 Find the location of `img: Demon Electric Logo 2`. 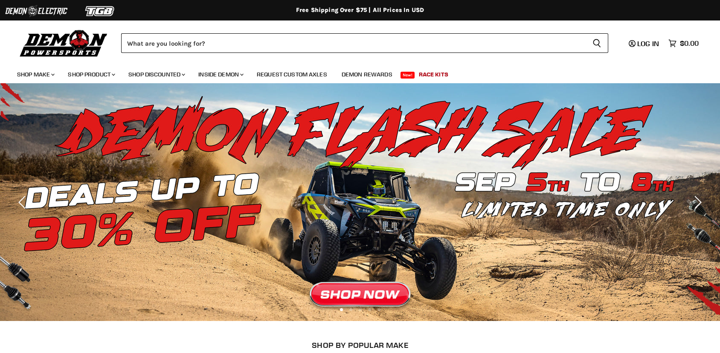

img: Demon Electric Logo 2 is located at coordinates (36, 11).